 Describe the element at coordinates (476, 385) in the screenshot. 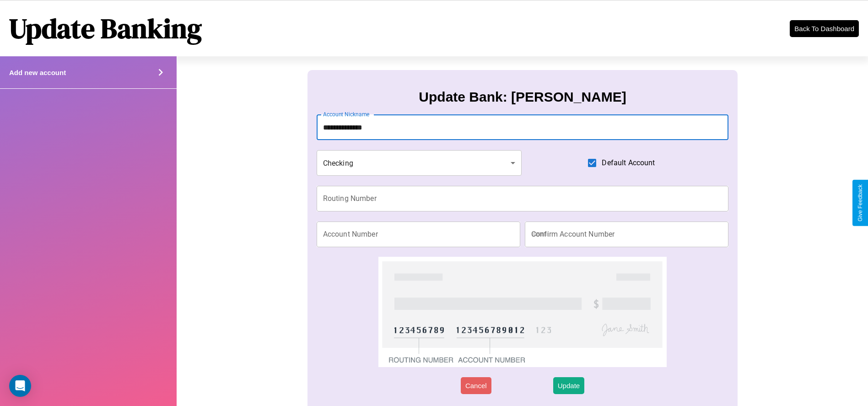

I see `button: Cancel` at that location.